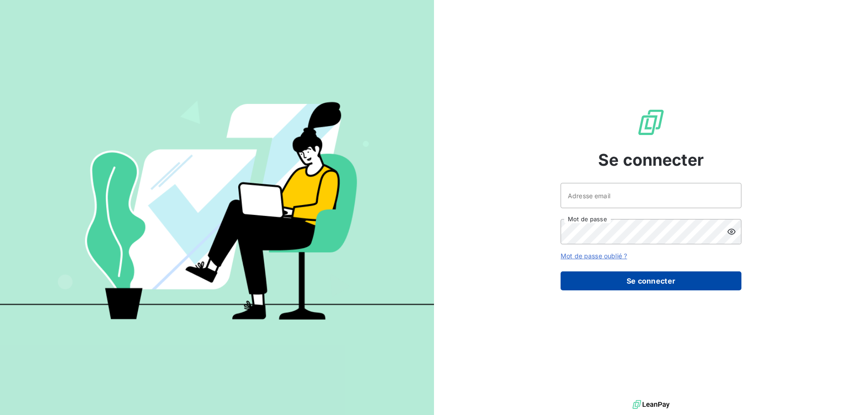 Image resolution: width=868 pixels, height=415 pixels. What do you see at coordinates (651, 196) in the screenshot?
I see `input: placeholder` at bounding box center [651, 196].